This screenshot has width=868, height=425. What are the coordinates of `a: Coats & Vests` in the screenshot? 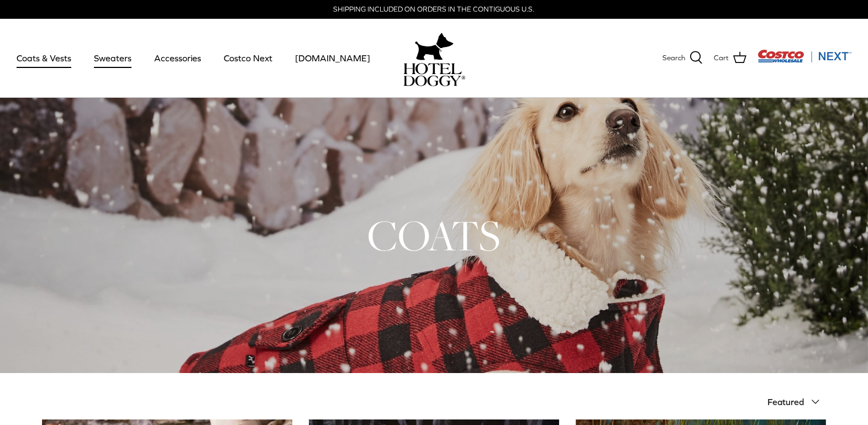 It's located at (43, 58).